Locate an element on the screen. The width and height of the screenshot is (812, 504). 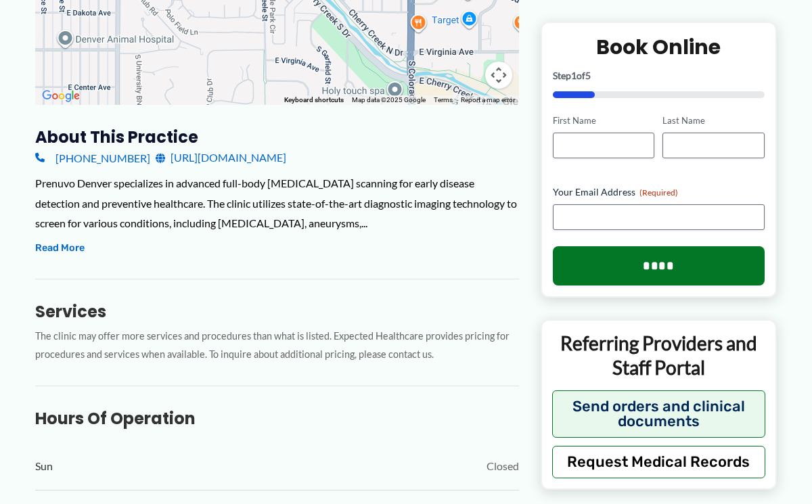
button: Request Medical Records is located at coordinates (658, 462).